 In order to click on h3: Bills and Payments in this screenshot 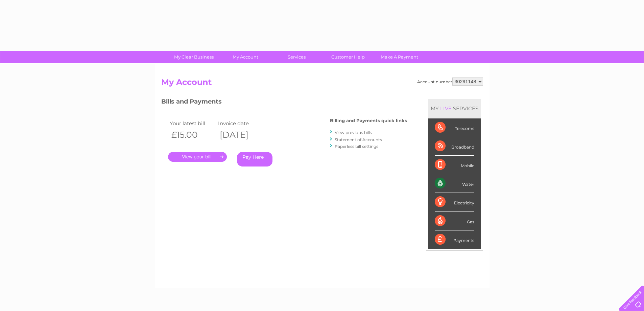, I will do `click(284, 102)`.